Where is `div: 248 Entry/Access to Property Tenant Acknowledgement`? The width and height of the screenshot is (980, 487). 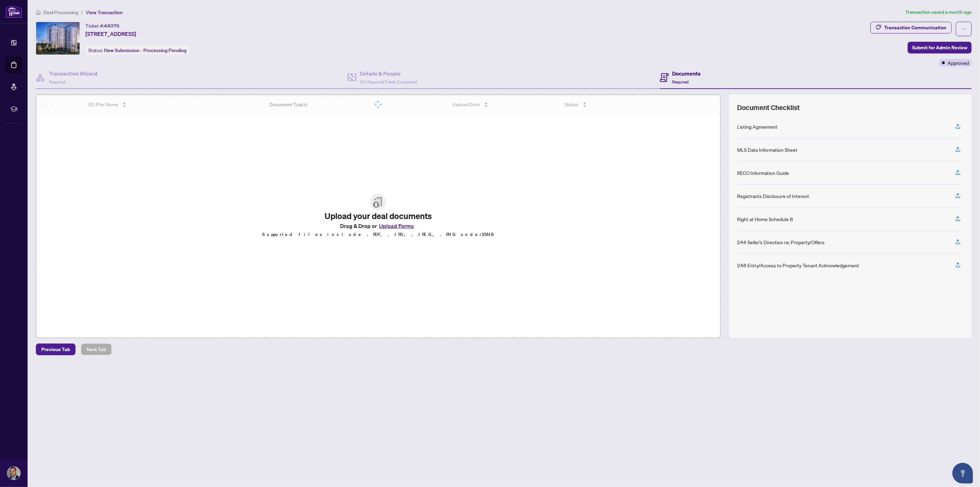 div: 248 Entry/Access to Property Tenant Acknowledgement is located at coordinates (798, 265).